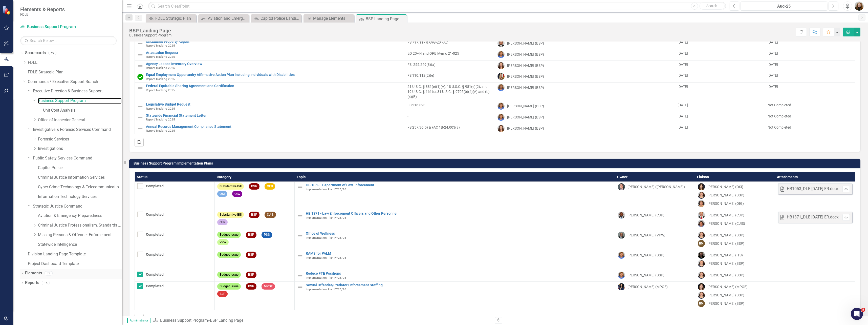 This screenshot has width=868, height=325. I want to click on a: Annual Records Management Compliance Statement, so click(274, 126).